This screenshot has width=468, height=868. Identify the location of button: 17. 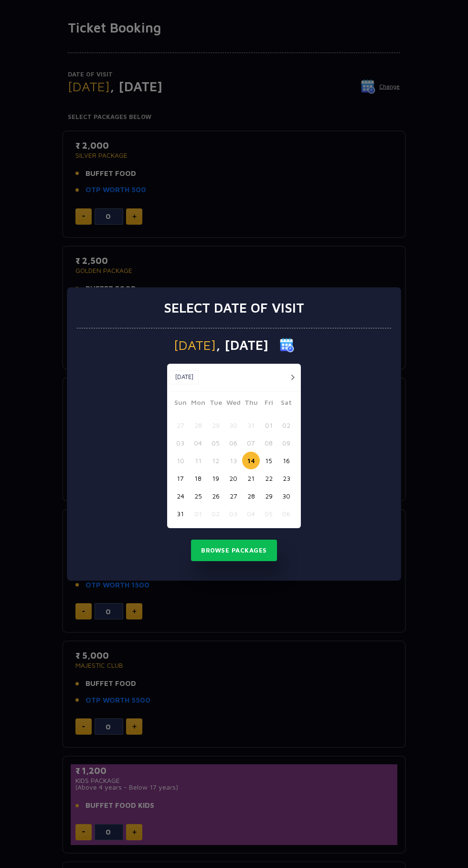
(180, 478).